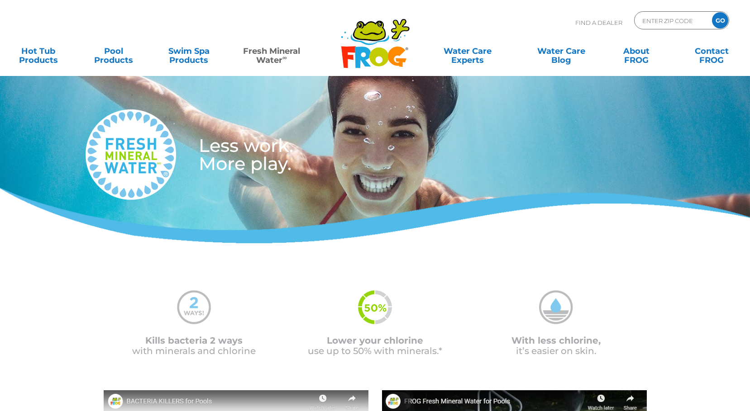 The height and width of the screenshot is (411, 750). What do you see at coordinates (375, 307) in the screenshot?
I see `img: fmw-50percent-icon` at bounding box center [375, 307].